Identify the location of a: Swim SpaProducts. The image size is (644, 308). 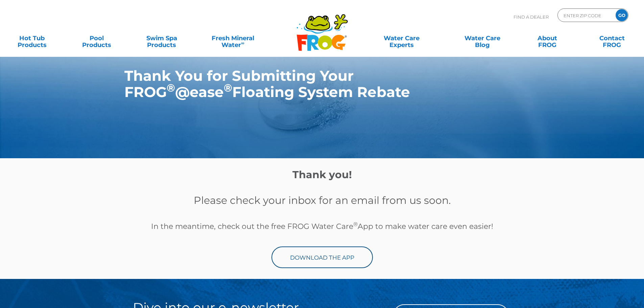
(162, 38).